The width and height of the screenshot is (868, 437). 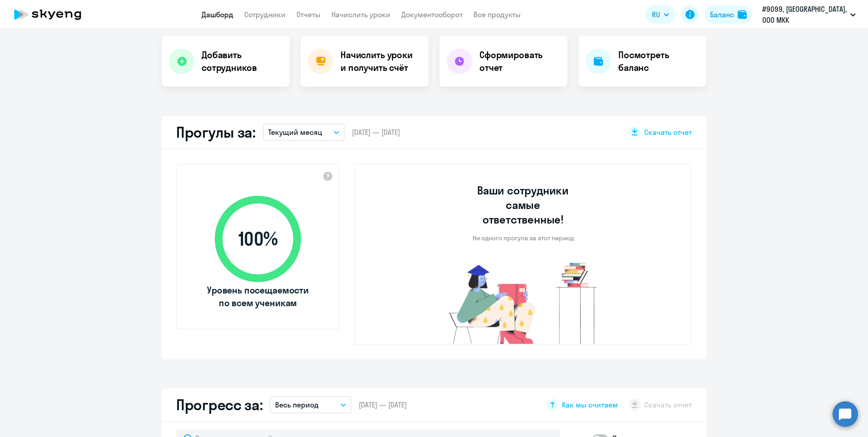 I want to click on p: Ни одного прогула за этот период, so click(x=523, y=238).